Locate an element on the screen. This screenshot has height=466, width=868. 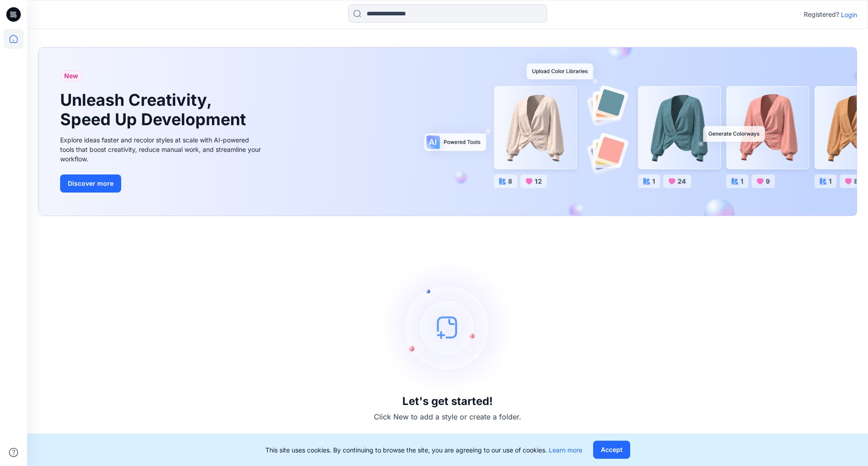
div: Explore ideas faster and recolor styles at scale with AI-powered tools that boost creativity, red... is located at coordinates (162, 149).